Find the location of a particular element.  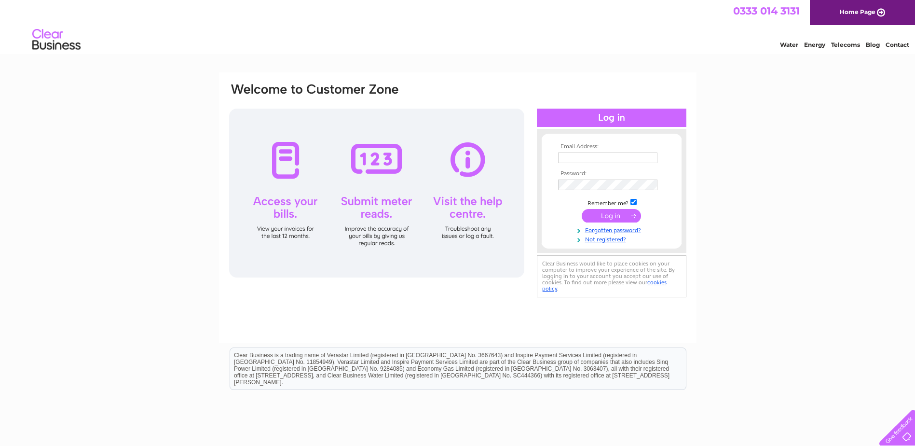

th: Email Address: is located at coordinates (612, 147).